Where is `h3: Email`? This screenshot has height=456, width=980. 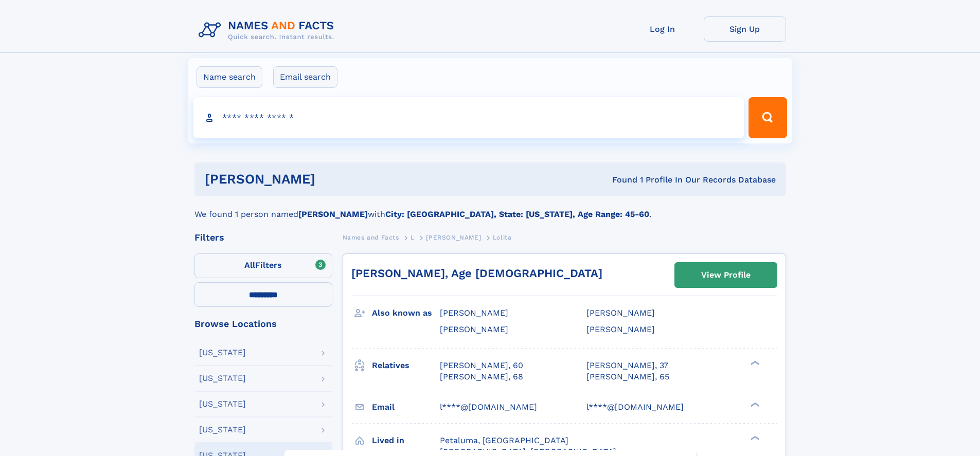 h3: Email is located at coordinates (406, 407).